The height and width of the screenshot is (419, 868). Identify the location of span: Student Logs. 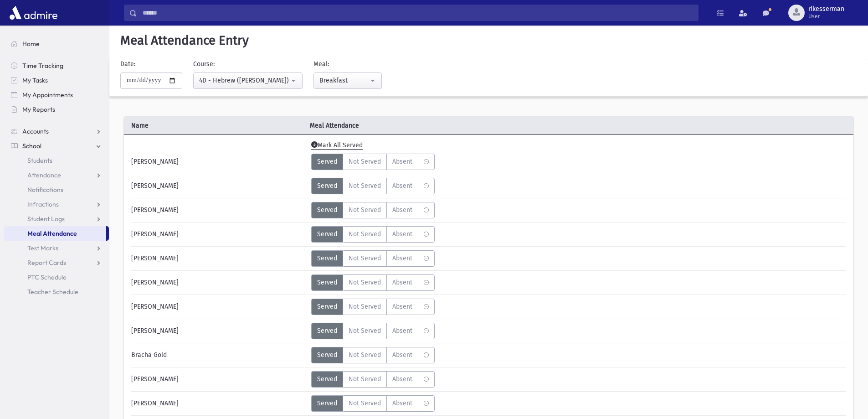
(46, 219).